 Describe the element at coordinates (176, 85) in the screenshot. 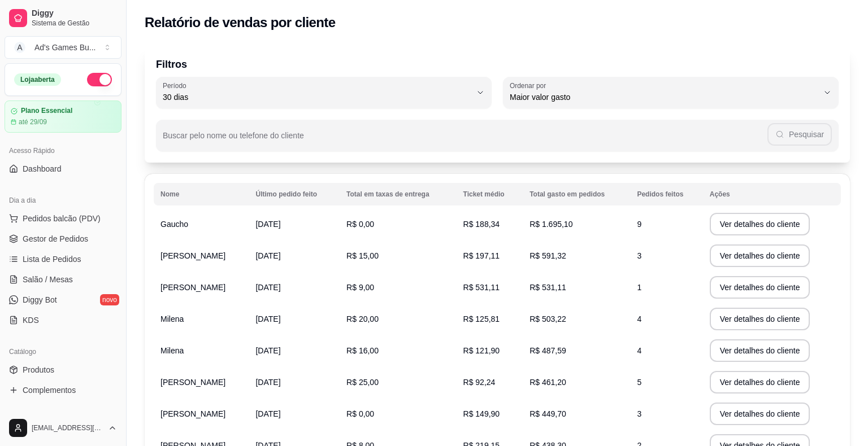

I see `label: Período` at that location.